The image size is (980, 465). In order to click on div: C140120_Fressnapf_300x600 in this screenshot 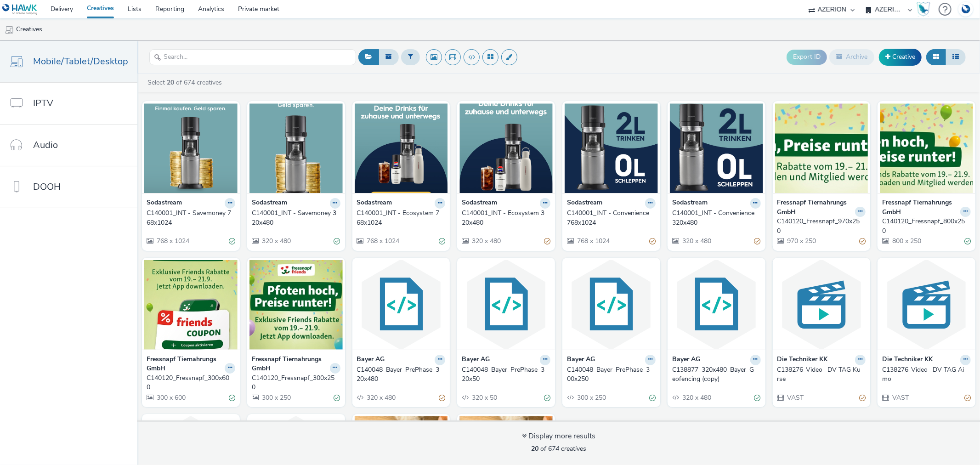, I will do `click(189, 383)`.